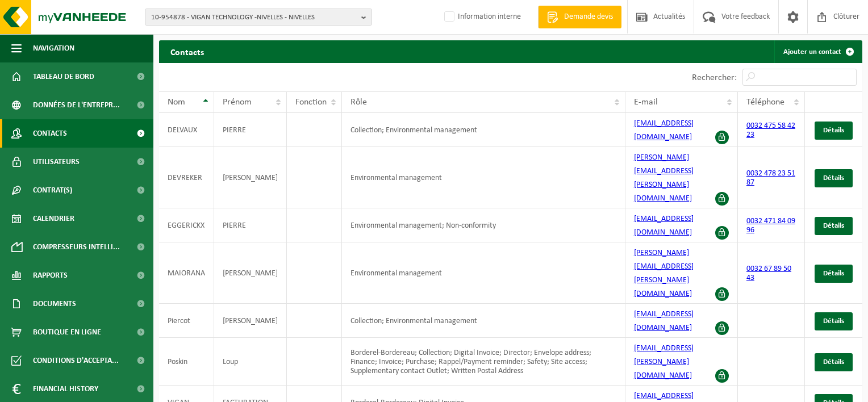  Describe the element at coordinates (765, 102) in the screenshot. I see `span: Téléphone` at that location.